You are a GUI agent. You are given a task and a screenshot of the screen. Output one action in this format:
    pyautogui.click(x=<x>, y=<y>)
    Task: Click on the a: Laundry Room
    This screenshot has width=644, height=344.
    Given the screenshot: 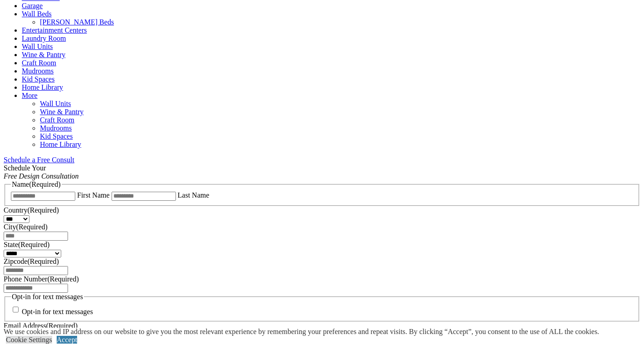 What is the action you would take?
    pyautogui.click(x=43, y=38)
    